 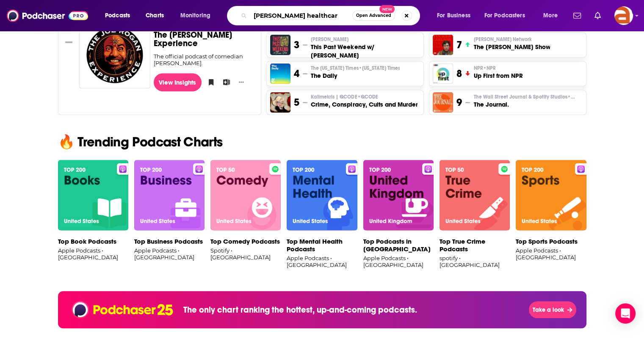 I want to click on a: View Insights, so click(x=177, y=83).